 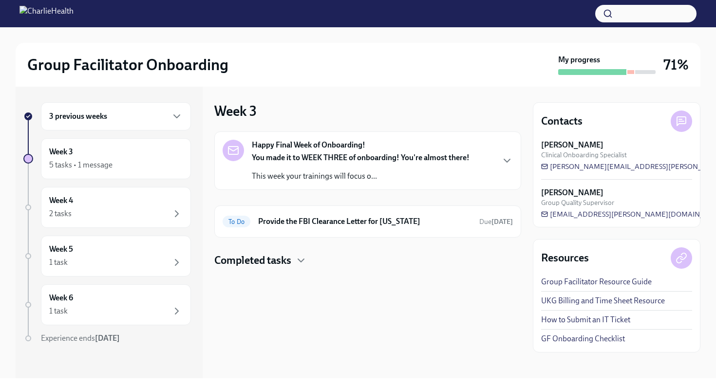 I want to click on h4: Contacts, so click(x=562, y=121).